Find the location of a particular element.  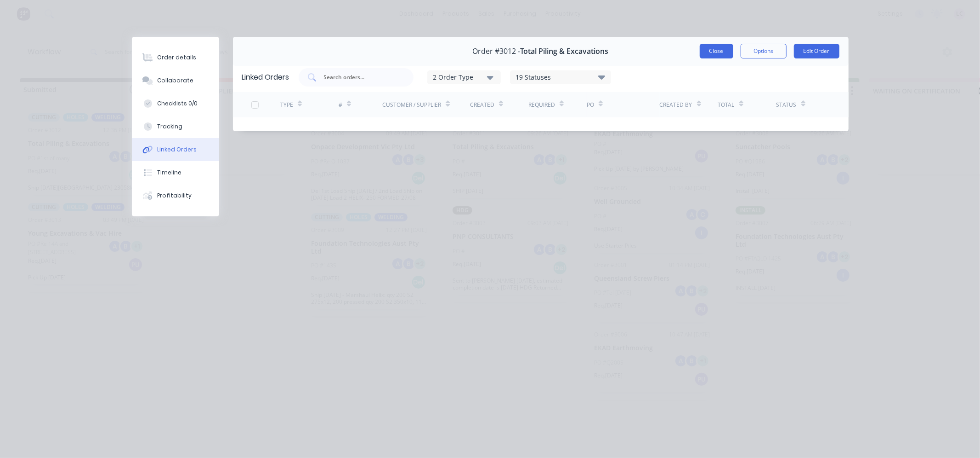

div: Order details is located at coordinates (177, 58).